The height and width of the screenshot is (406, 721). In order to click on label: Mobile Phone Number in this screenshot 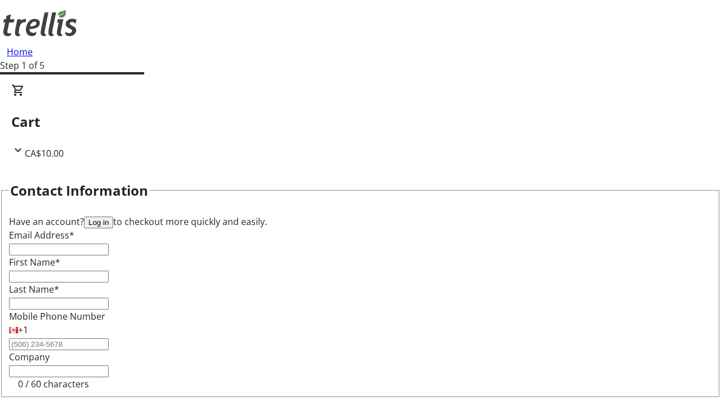, I will do `click(57, 316)`.